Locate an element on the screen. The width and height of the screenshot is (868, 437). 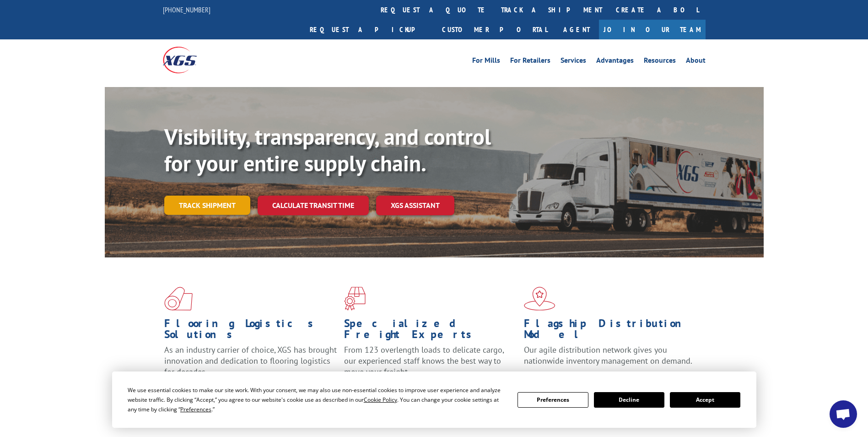
a: Customer Portal is located at coordinates (495, 30).